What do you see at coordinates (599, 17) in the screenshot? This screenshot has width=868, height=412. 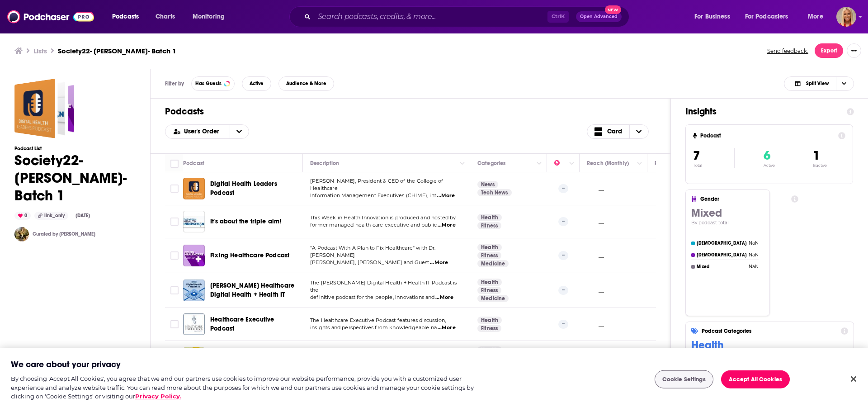 I see `button: Open AdvancedNew` at bounding box center [599, 17].